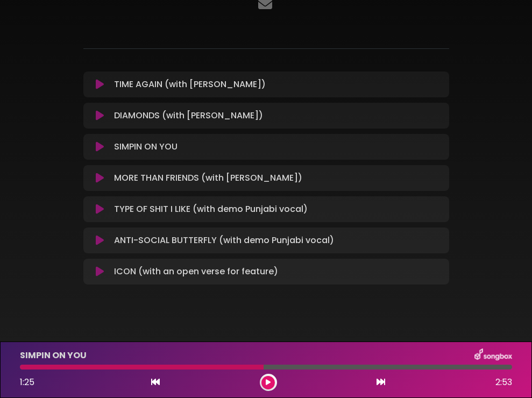  What do you see at coordinates (223, 241) in the screenshot?
I see `p: ANTI-SOCIAL BUTTERFLY (with demo Punjabi vocal)` at bounding box center [223, 241].